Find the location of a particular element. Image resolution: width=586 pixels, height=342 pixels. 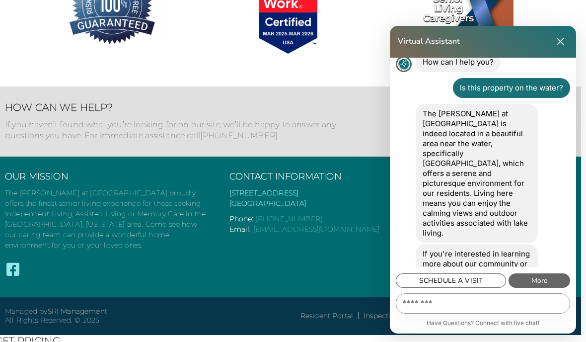

p: If you haven’t found what you’re looking for on our site, we’ll be happy to answer any questions ... is located at coordinates (174, 131).